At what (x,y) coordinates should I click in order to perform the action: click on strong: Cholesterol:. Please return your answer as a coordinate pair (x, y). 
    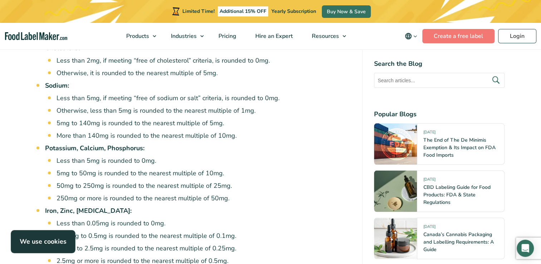
    Looking at the image, I should click on (63, 48).